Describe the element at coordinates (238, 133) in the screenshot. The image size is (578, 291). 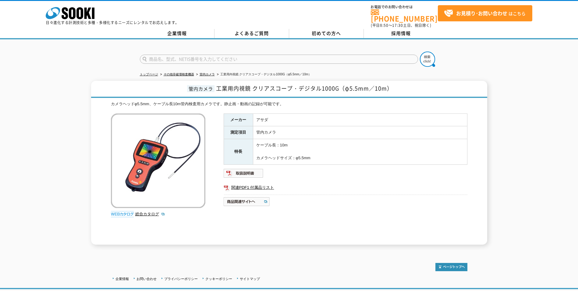
I see `th: 測定項目` at that location.